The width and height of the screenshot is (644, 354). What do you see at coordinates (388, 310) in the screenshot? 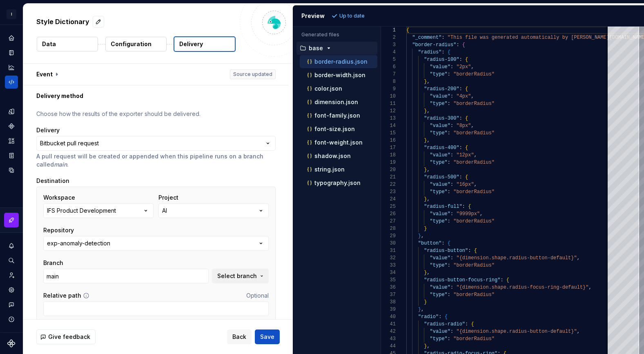
I see `div: 39` at bounding box center [388, 310].